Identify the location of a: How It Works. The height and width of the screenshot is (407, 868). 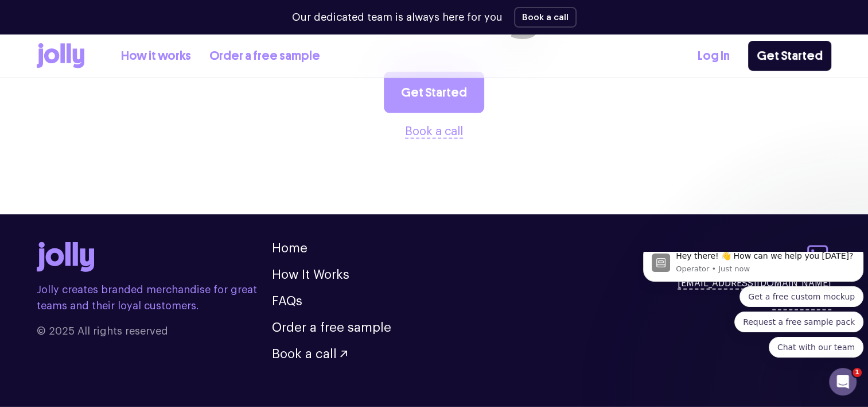
(311, 274).